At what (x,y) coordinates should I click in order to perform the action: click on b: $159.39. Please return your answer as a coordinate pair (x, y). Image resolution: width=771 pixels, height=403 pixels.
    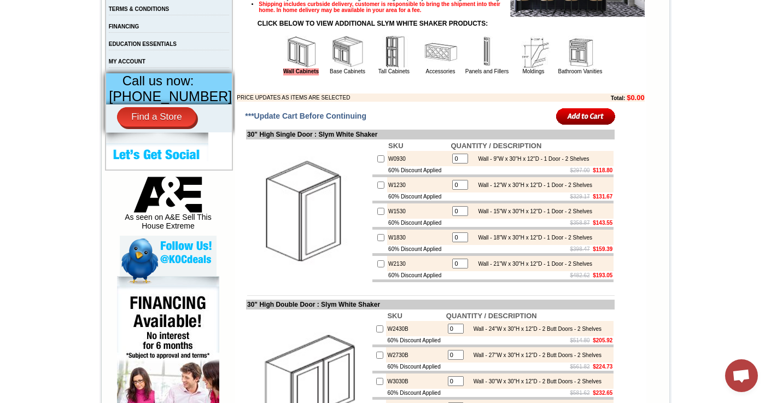
    Looking at the image, I should click on (603, 249).